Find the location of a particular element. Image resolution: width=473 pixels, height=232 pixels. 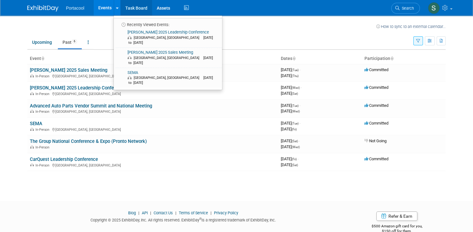

a: Search is located at coordinates (405, 8).